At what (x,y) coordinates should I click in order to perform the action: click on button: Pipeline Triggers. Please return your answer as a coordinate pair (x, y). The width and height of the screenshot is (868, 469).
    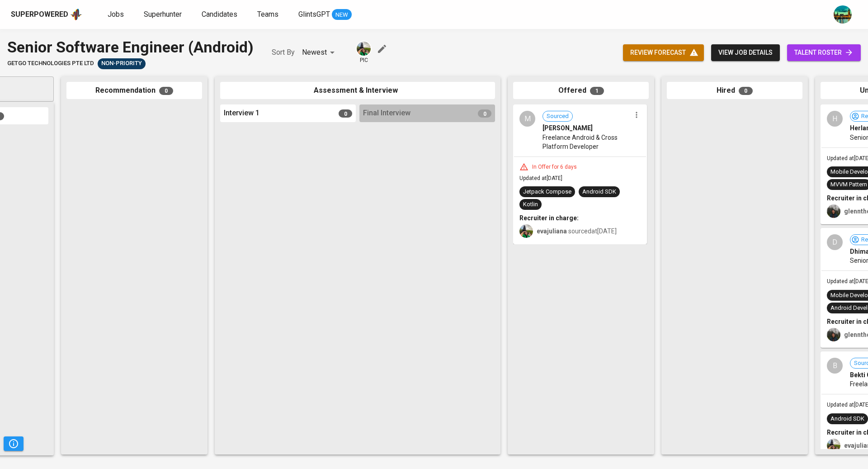
    Looking at the image, I should click on (14, 444).